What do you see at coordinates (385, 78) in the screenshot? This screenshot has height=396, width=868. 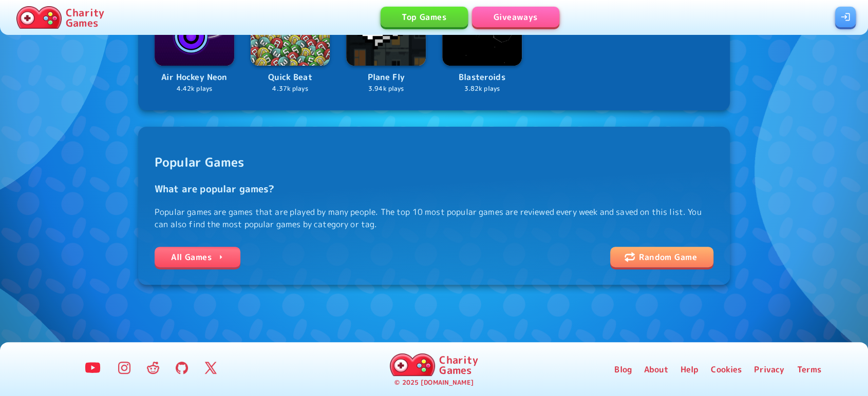 I see `p: Plane Fly` at bounding box center [385, 78].